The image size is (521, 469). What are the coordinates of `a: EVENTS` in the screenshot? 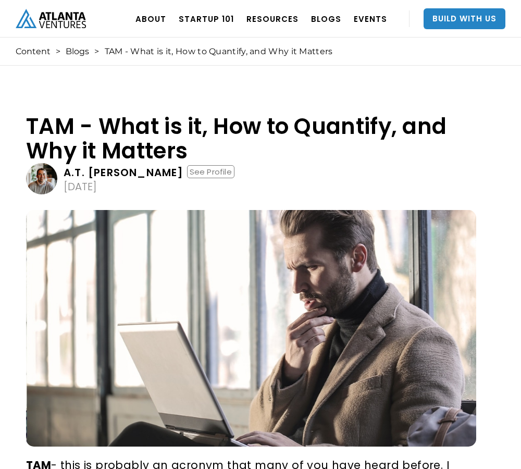 It's located at (371, 19).